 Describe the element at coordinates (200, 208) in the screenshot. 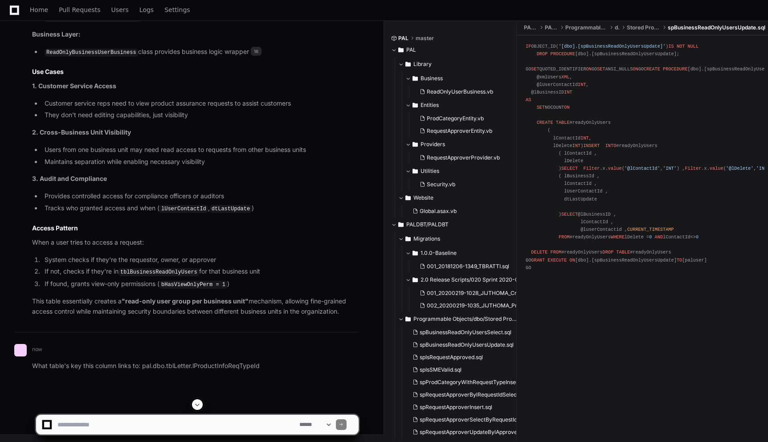

I see `li: Tracks who granted access and when ( , )` at that location.